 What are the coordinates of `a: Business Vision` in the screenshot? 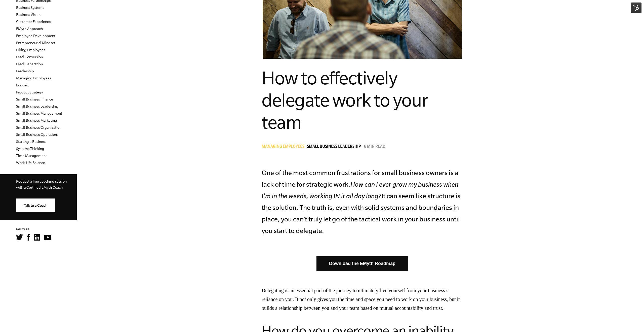 It's located at (28, 15).